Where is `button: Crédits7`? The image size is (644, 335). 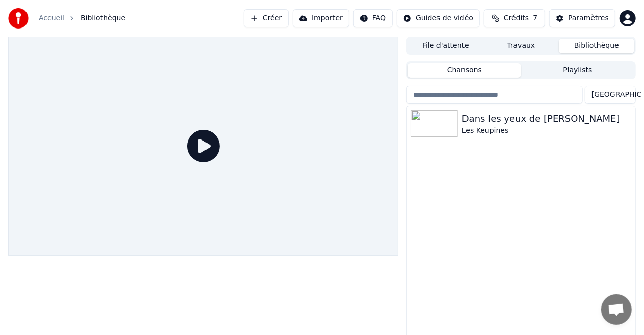 button: Crédits7 is located at coordinates (514, 18).